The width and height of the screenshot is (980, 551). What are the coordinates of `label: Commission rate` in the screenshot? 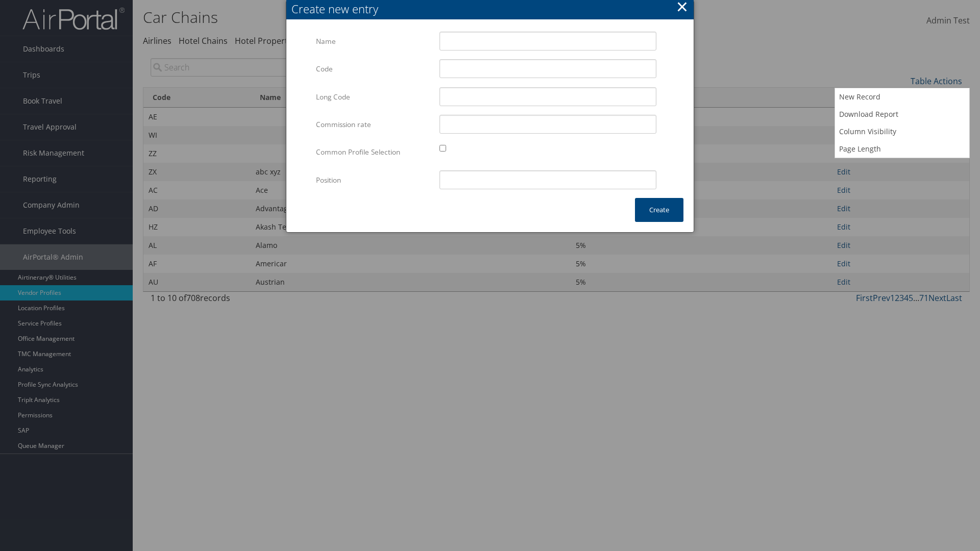 It's located at (373, 124).